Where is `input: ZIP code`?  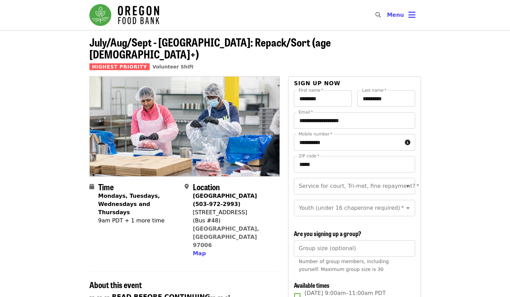
input: ZIP code is located at coordinates (354, 164).